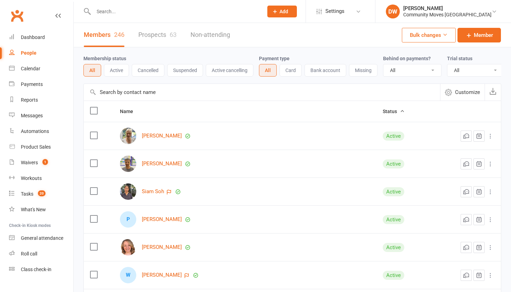 The width and height of the screenshot is (511, 292). I want to click on a: Automations, so click(41, 131).